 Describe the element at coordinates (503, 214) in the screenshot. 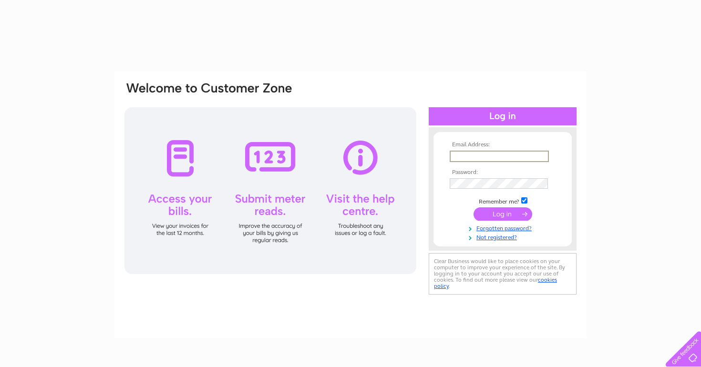

I see `input: Submit` at that location.